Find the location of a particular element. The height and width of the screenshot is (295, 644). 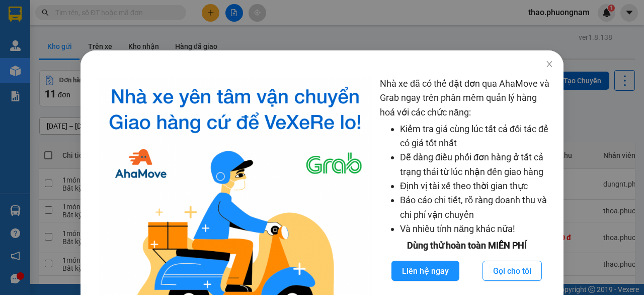

li: Định vị tài xế theo thời gian thực is located at coordinates (477, 186).